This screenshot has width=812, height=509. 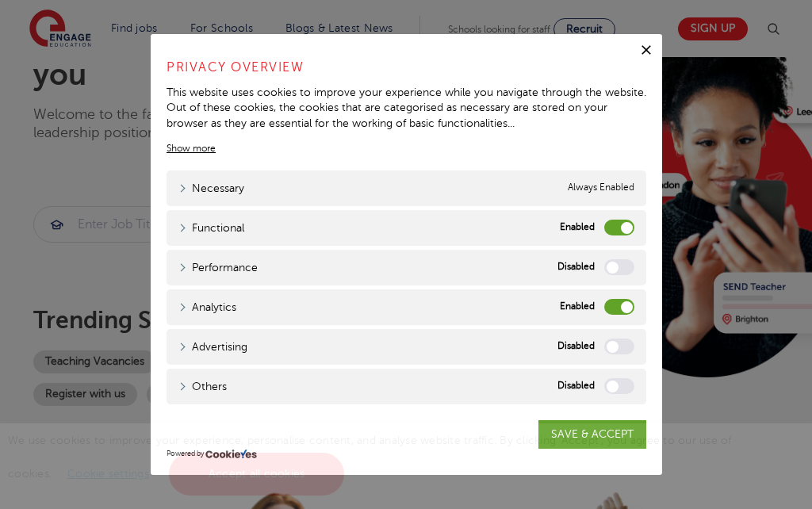 I want to click on span: Always Enabled, so click(x=602, y=188).